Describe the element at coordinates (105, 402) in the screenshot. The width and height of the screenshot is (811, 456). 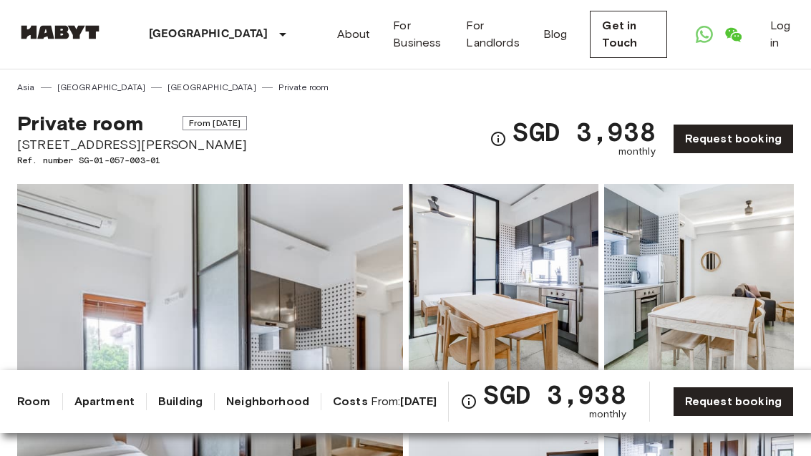
I see `a: Apartment` at that location.